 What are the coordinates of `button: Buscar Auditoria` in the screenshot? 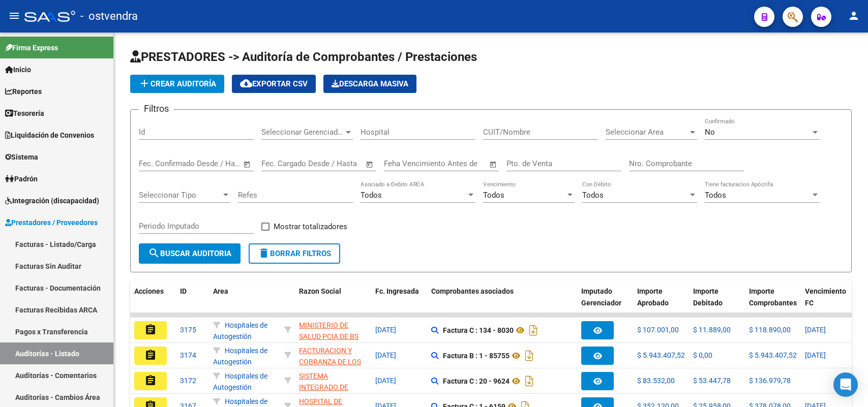 It's located at (190, 254).